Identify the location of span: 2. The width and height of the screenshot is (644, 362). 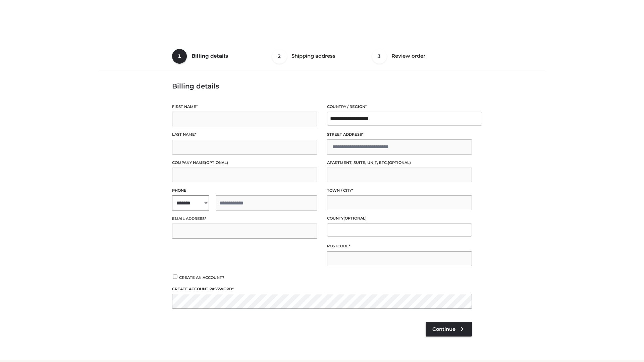
(280, 56).